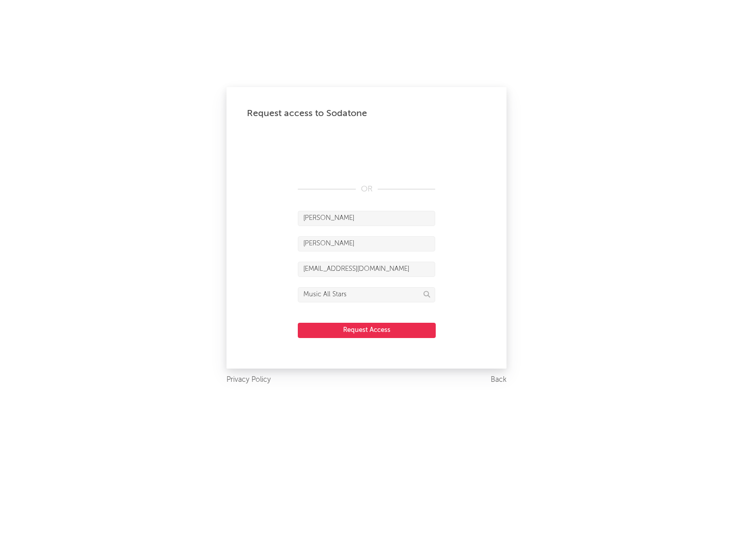 Image resolution: width=733 pixels, height=560 pixels. Describe the element at coordinates (367, 244) in the screenshot. I see `input: Last Name` at that location.